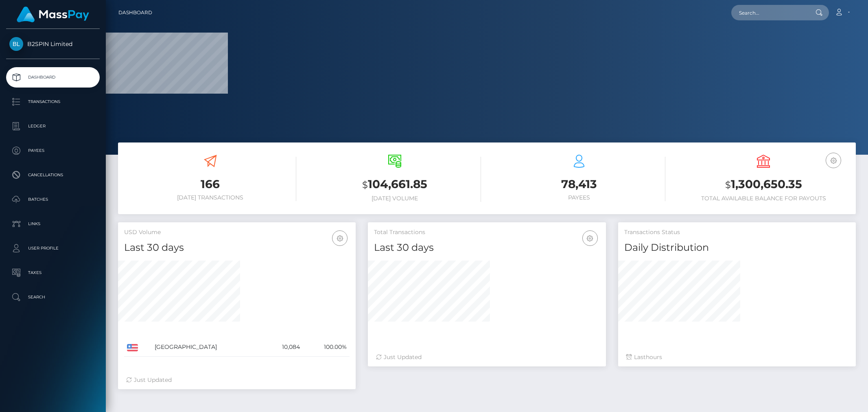 The image size is (868, 412). What do you see at coordinates (327, 347) in the screenshot?
I see `td: 100.00%` at bounding box center [327, 347].